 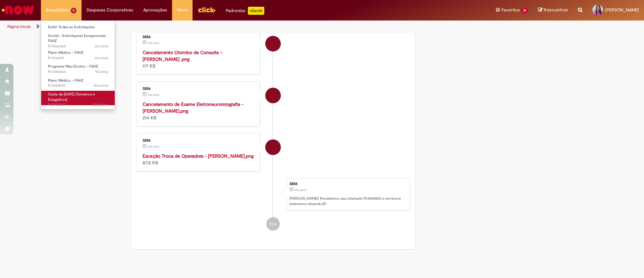 What do you see at coordinates (511, 10) in the screenshot?
I see `span: Favoritos` at bounding box center [511, 10].